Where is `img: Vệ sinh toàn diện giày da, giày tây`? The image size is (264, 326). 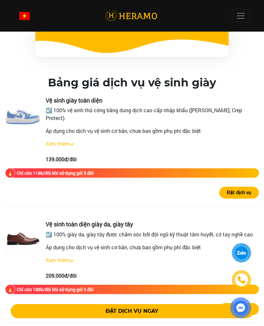
img: Vệ sinh toàn diện giày da, giày tây is located at coordinates (23, 239).